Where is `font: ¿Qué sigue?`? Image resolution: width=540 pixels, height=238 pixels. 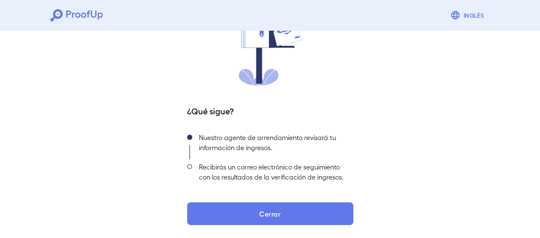 font: ¿Qué sigue? is located at coordinates (210, 110).